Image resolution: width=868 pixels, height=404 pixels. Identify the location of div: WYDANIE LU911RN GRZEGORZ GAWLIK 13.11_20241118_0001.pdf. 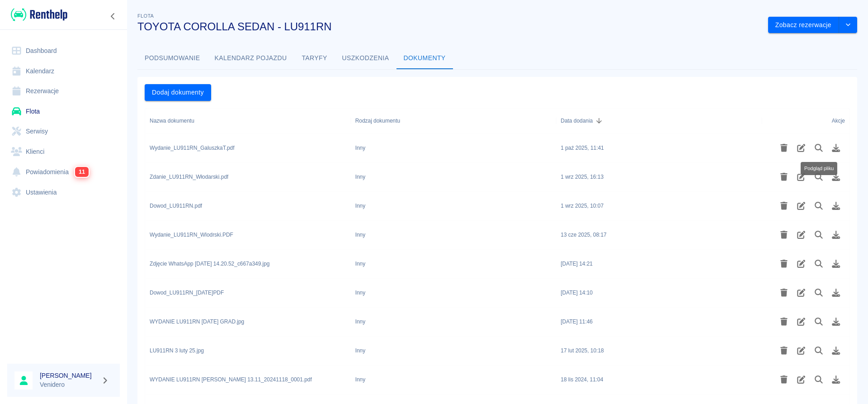
(230, 380).